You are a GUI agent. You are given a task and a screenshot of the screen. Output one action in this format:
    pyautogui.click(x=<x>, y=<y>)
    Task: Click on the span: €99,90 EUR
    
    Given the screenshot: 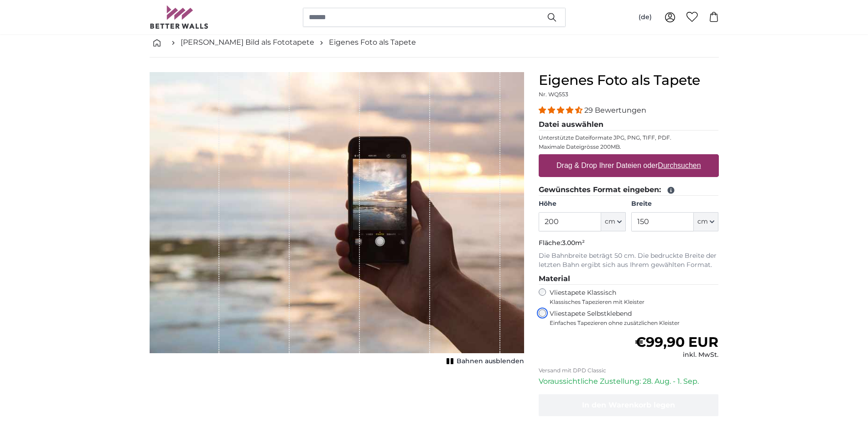 What is the action you would take?
    pyautogui.click(x=676, y=342)
    